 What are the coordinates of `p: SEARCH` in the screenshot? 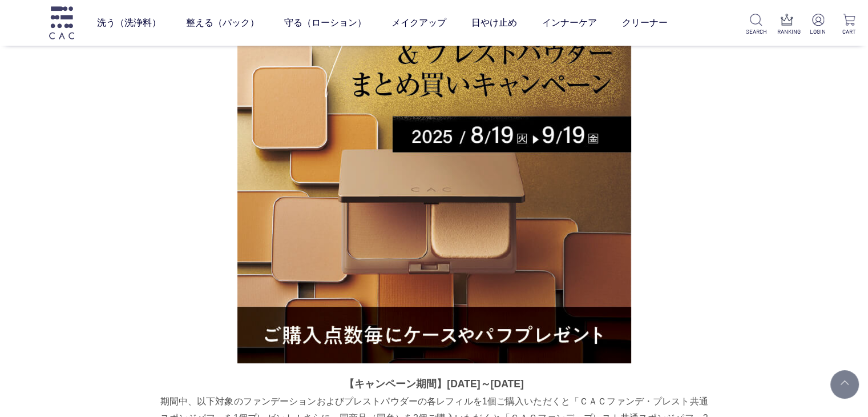 It's located at (756, 31).